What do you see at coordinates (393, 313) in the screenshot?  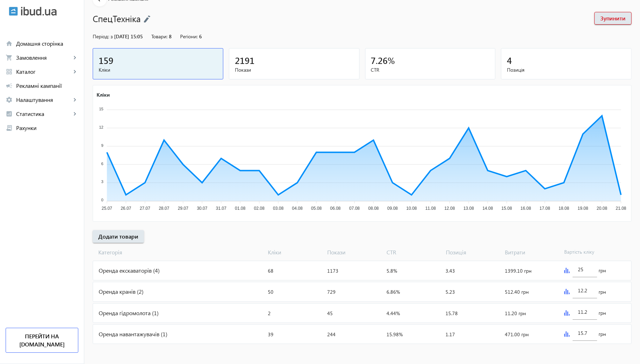 I see `span: 4.44%` at bounding box center [393, 313].